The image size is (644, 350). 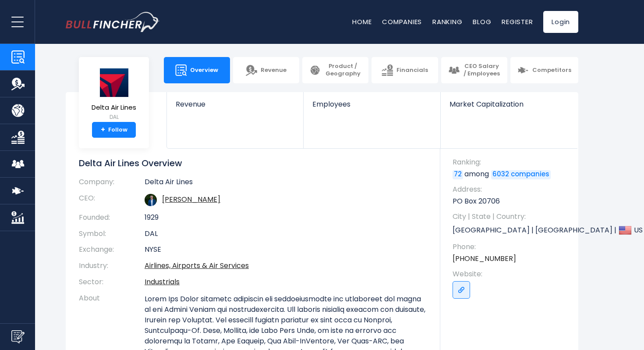 What do you see at coordinates (162, 281) in the screenshot?
I see `a: Industrials` at bounding box center [162, 281].